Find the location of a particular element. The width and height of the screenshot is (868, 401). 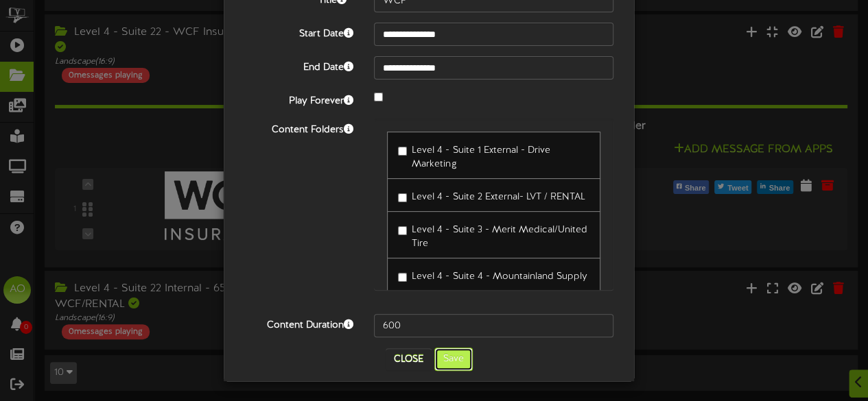

span: Level 4 - Suite 3 - Merit Medical/United Tire is located at coordinates (499, 237).